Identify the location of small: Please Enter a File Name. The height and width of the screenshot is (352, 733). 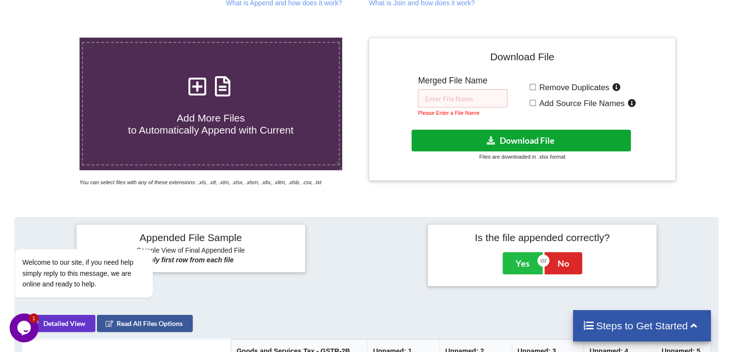
(448, 113).